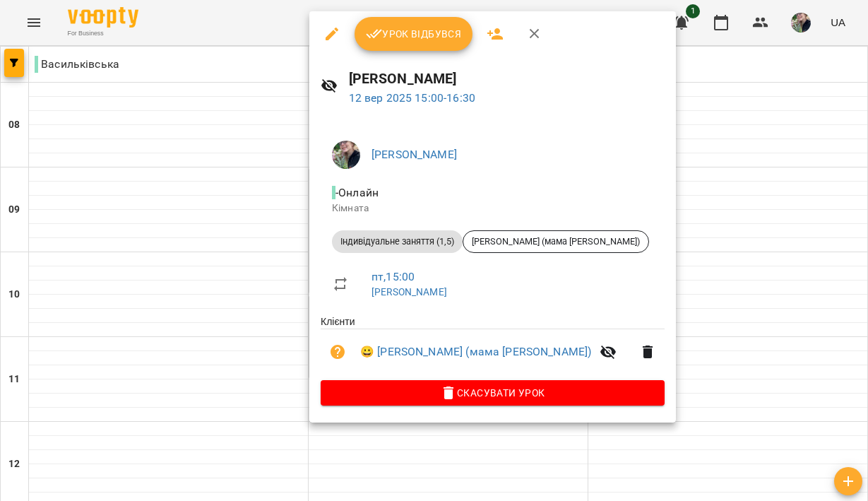 This screenshot has width=868, height=501. What do you see at coordinates (493, 208) in the screenshot?
I see `p: Кімната` at bounding box center [493, 208].